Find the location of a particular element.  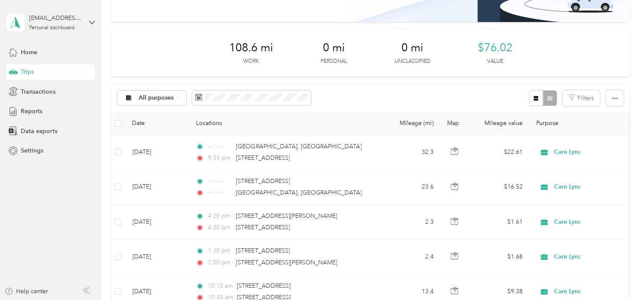

th: Map is located at coordinates (455, 124).